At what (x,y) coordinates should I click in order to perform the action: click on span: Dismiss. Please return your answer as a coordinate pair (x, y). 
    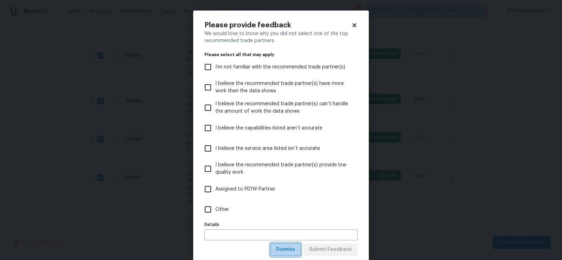
    Looking at the image, I should click on (286, 250).